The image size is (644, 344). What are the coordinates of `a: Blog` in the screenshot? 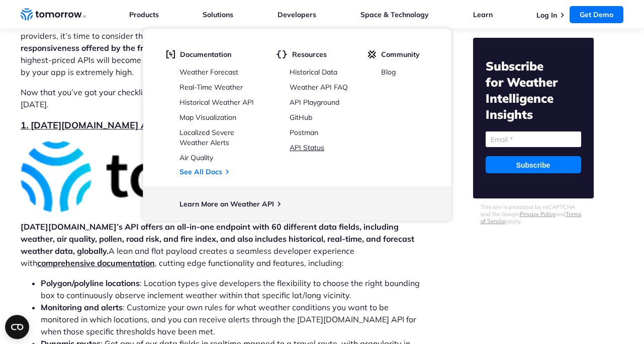 It's located at (388, 72).